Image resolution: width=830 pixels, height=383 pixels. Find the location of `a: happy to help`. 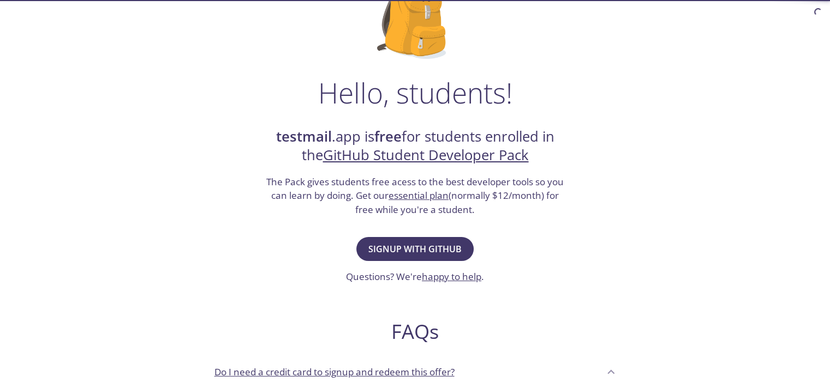

a: happy to help is located at coordinates (451, 277).